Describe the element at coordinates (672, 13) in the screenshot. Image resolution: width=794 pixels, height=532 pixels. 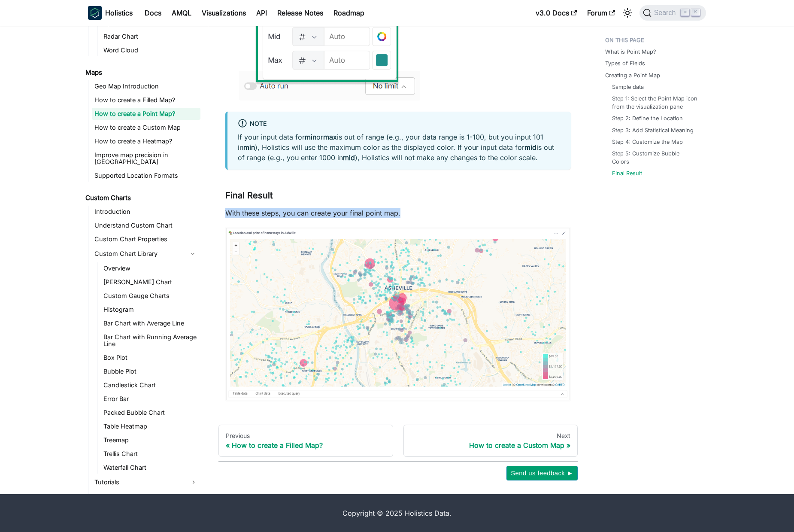
I see `button: Search (Command+K)` at that location.